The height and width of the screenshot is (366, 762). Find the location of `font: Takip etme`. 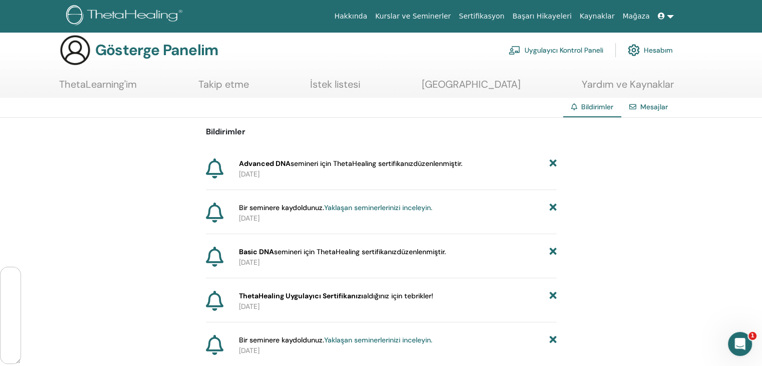

font: Takip etme is located at coordinates (223, 84).